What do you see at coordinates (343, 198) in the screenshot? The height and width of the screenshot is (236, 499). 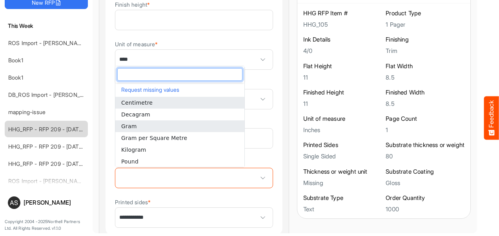 I see `h6: Substrate Type` at bounding box center [343, 198].